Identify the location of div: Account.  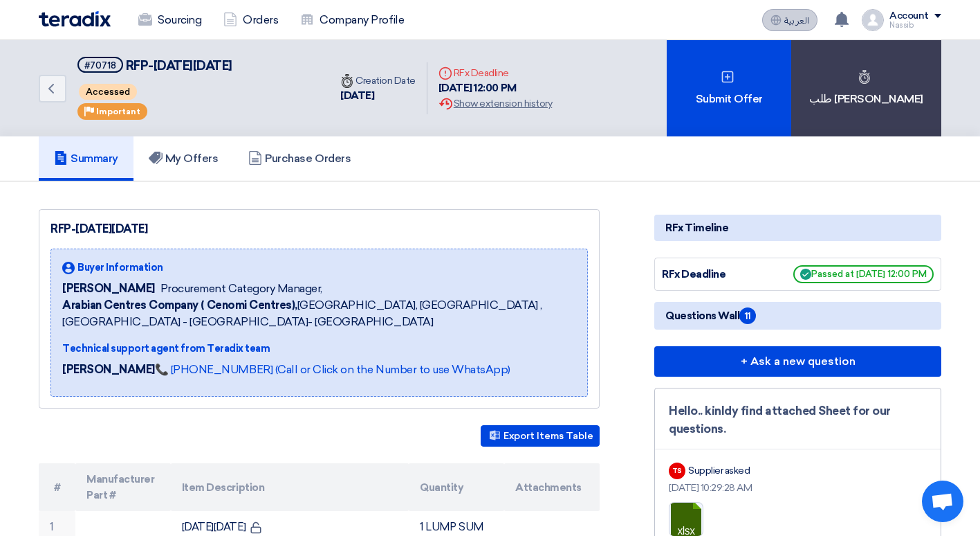
(909, 16).